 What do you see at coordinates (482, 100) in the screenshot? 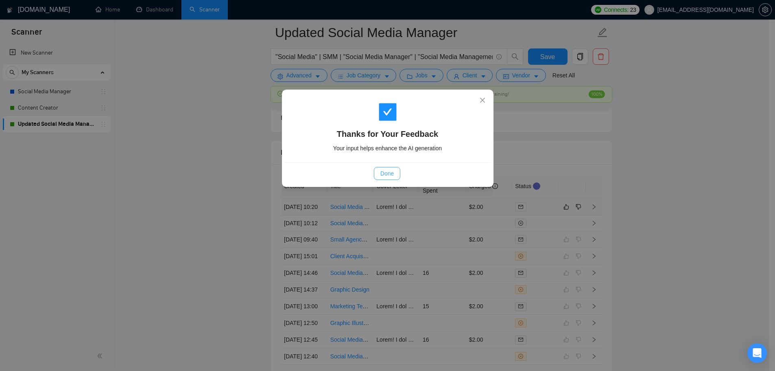
I see `span: close` at bounding box center [482, 100].